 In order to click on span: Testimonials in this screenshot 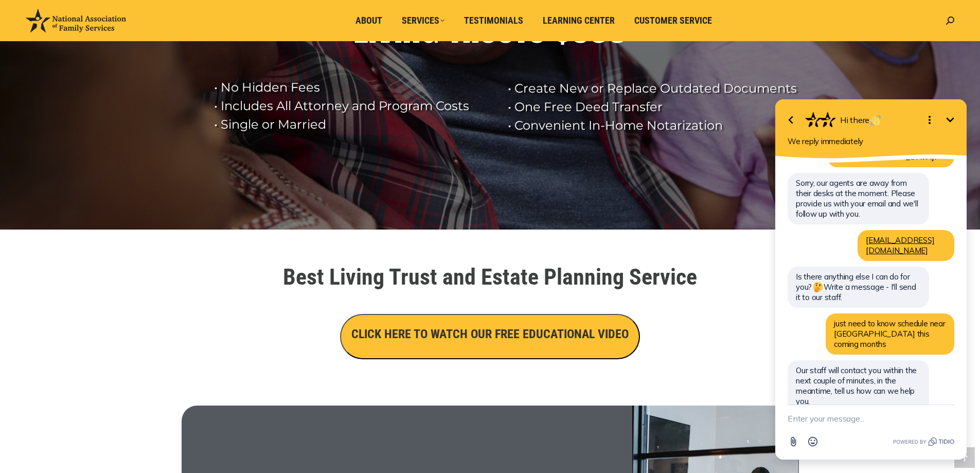, I will do `click(493, 21)`.